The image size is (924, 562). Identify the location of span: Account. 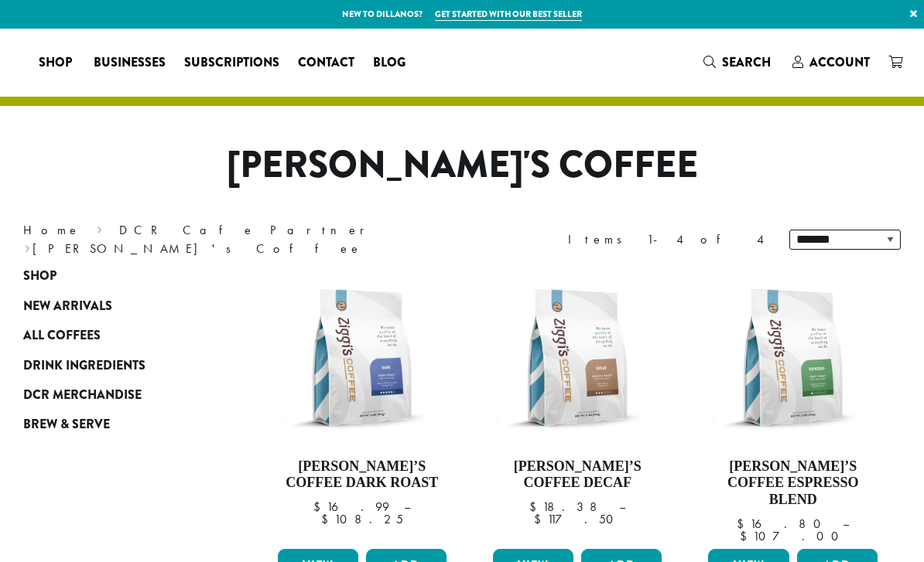
(840, 62).